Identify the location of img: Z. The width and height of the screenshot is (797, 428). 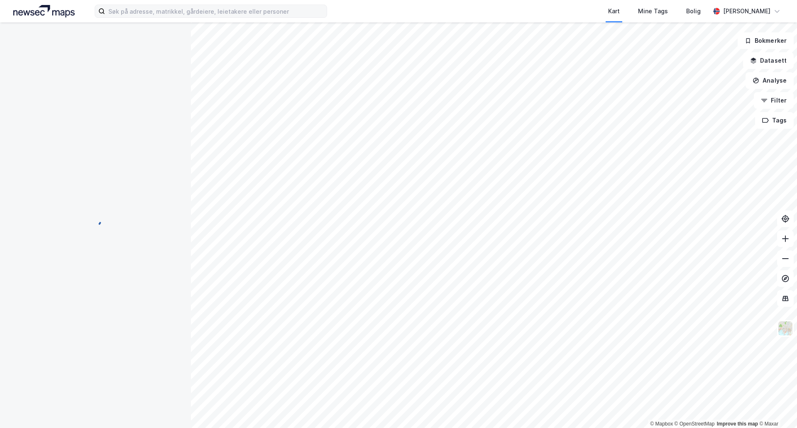
(786, 328).